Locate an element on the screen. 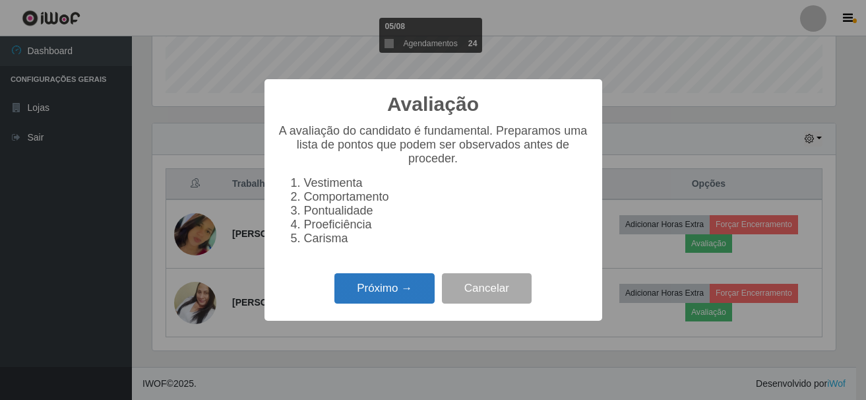 This screenshot has width=866, height=400. p: A avaliação do candidato é fundamental. Preparamos uma lista de pontos que podem ser observados a... is located at coordinates (434, 145).